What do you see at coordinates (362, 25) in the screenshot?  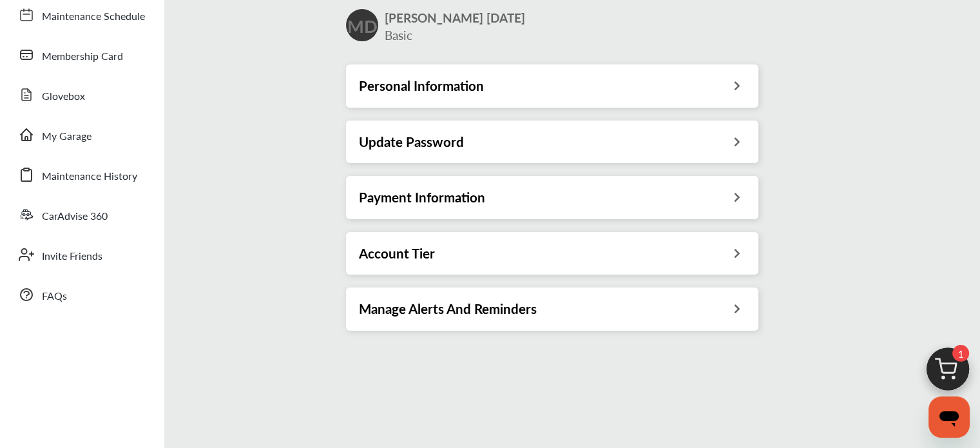 I see `h2: MD` at bounding box center [362, 25].